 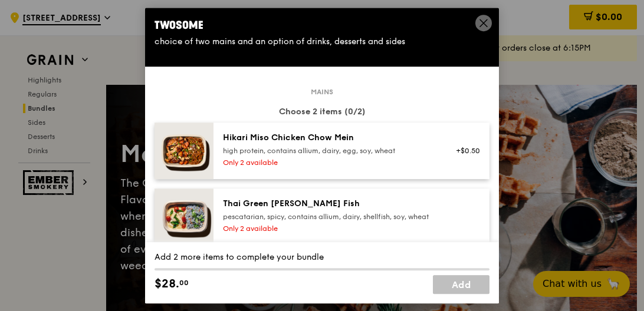 I want to click on div: choice of two mains and an option of drinks, desserts and sides, so click(x=322, y=42).